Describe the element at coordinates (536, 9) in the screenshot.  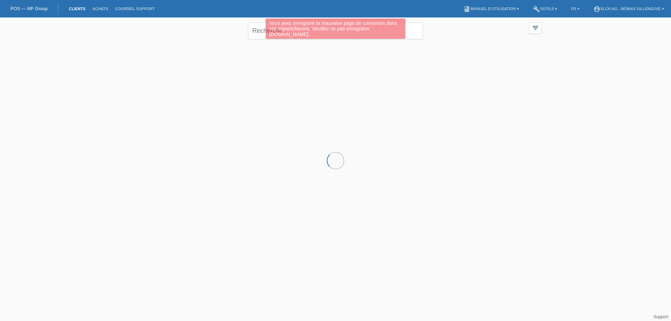
I see `i: build` at that location.